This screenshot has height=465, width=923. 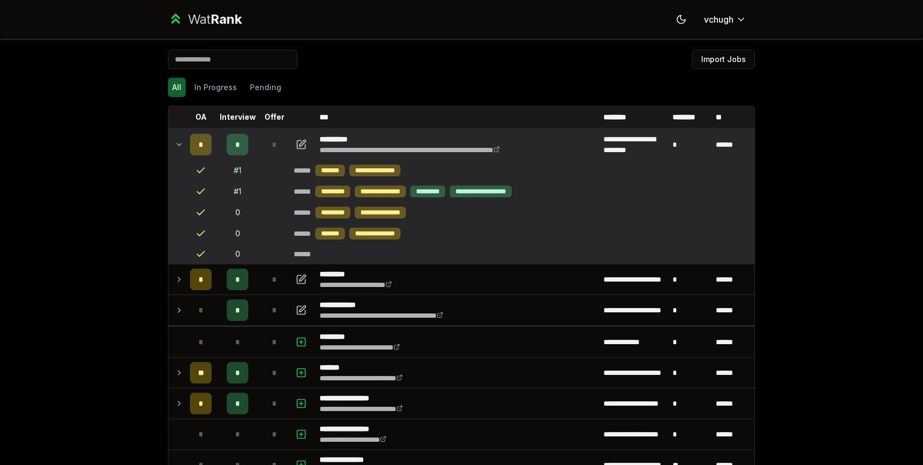 What do you see at coordinates (274, 117) in the screenshot?
I see `p: Offer` at bounding box center [274, 117].